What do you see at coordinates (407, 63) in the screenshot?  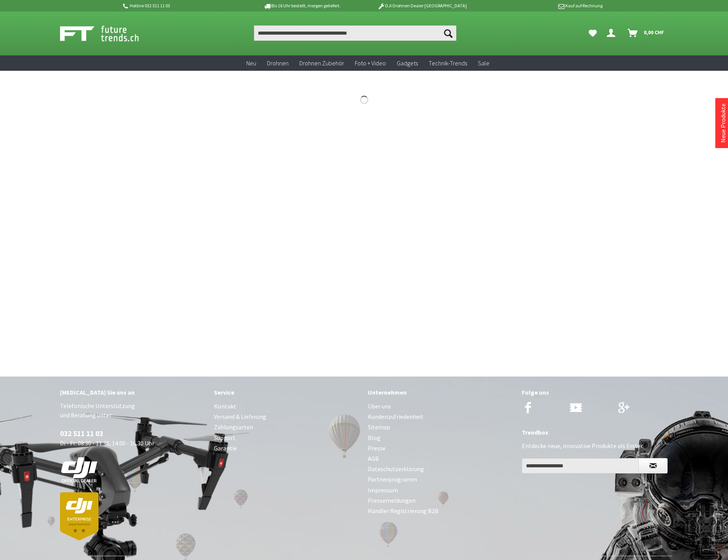 I see `a: Gadgets` at bounding box center [407, 63].